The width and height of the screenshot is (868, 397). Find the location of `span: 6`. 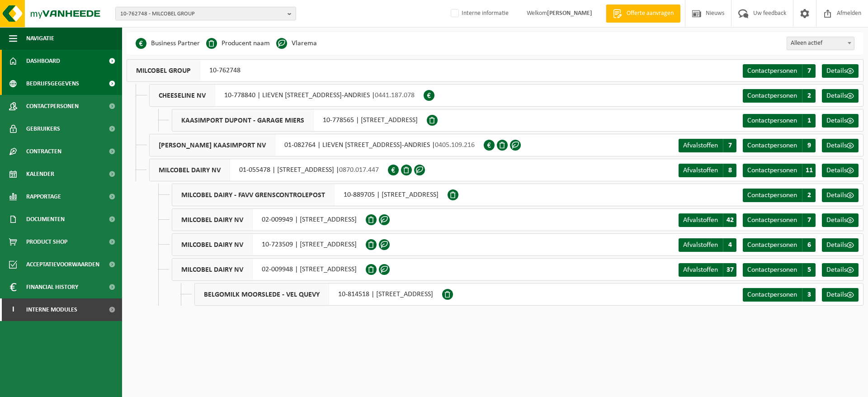

span: 6 is located at coordinates (809, 245).